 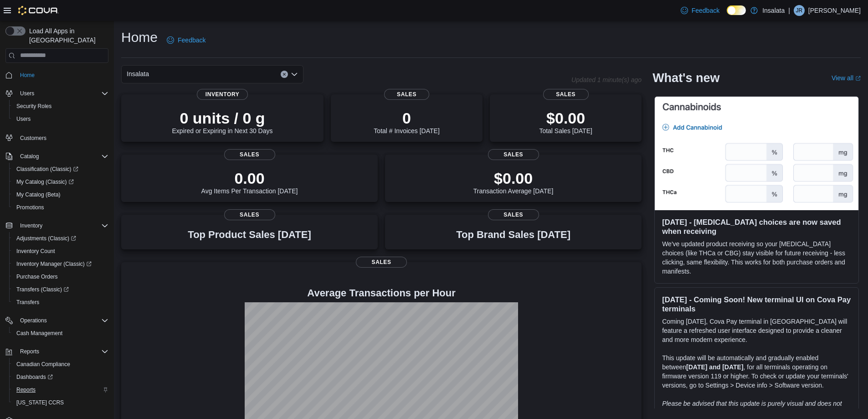 I want to click on h2: What's new, so click(x=686, y=78).